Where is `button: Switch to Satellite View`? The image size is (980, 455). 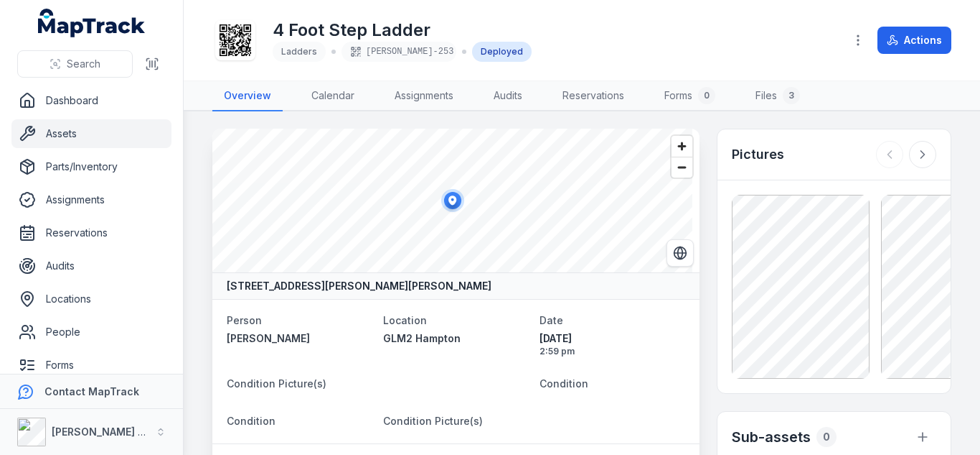
button: Switch to Satellite View is located at coordinates (680, 253).